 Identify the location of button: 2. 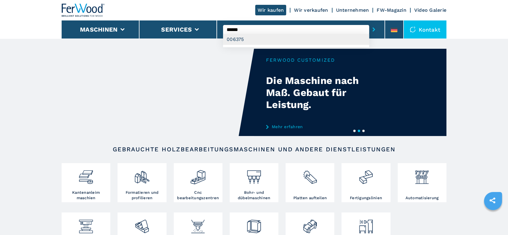
(359, 131).